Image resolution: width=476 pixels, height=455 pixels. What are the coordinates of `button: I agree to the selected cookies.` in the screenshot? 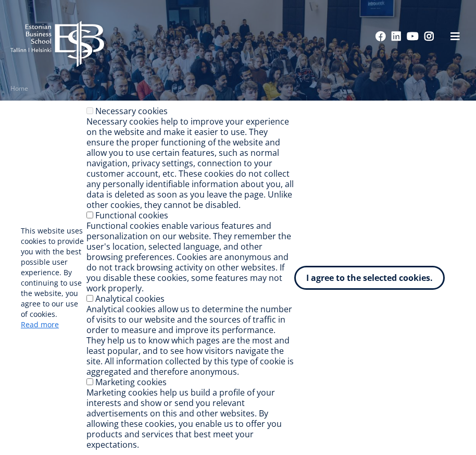 It's located at (370, 278).